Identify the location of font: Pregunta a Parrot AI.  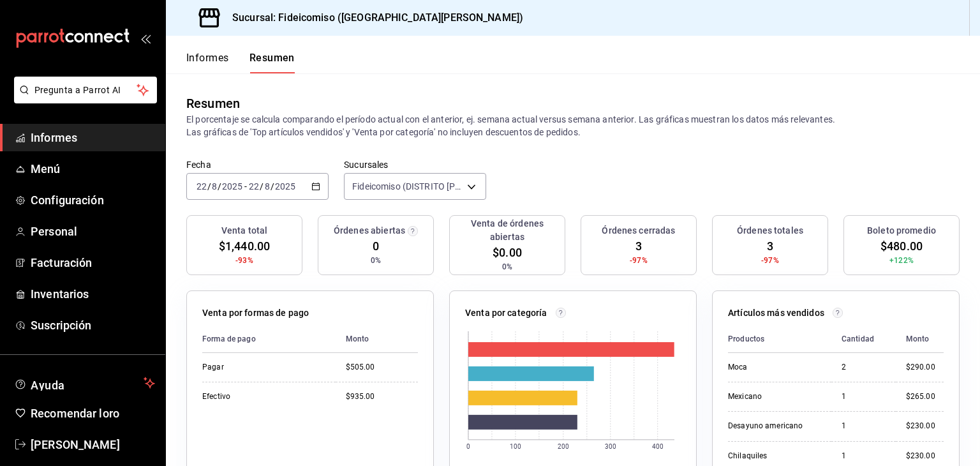
(78, 90).